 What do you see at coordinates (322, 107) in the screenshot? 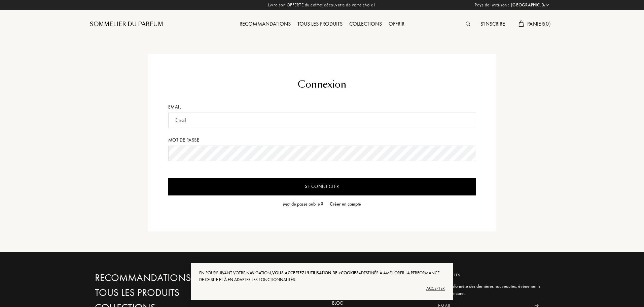
I see `div: Email` at bounding box center [322, 107].